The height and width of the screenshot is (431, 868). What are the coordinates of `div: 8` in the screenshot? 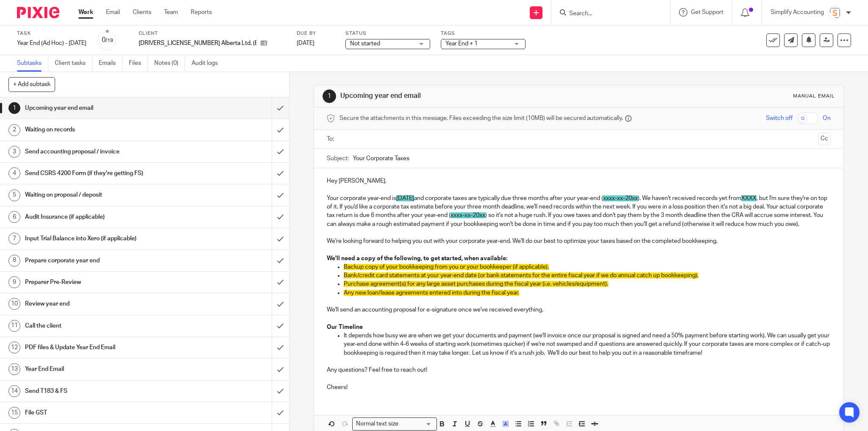 It's located at (14, 261).